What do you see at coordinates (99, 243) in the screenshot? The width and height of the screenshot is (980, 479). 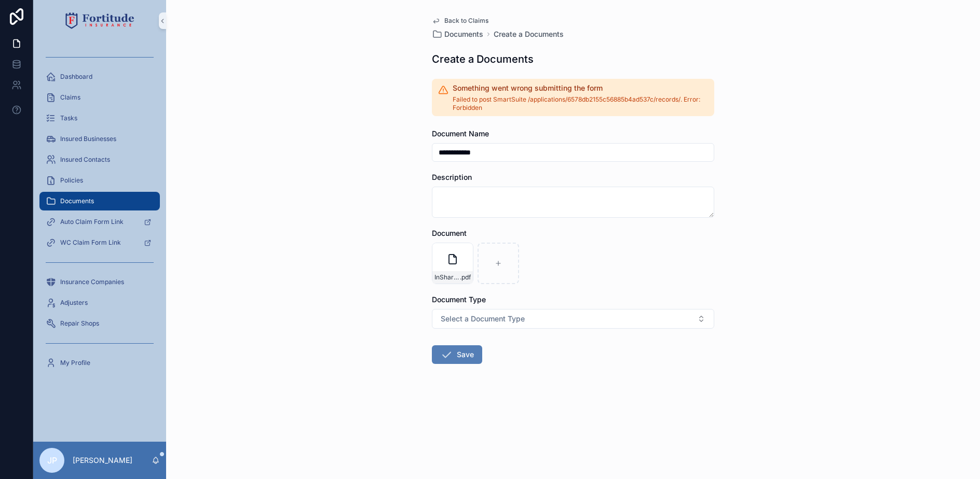 I see `a: WC Claim Form Link` at bounding box center [99, 243].